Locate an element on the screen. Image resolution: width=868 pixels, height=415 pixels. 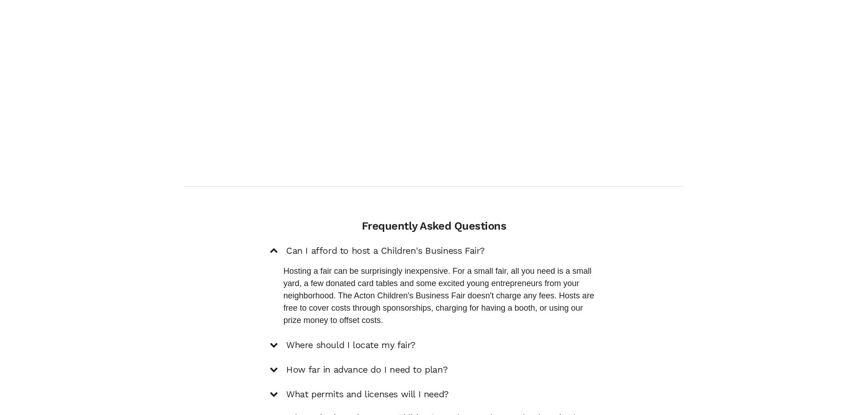
h5: How far in advance do I need to plan? is located at coordinates (367, 370).